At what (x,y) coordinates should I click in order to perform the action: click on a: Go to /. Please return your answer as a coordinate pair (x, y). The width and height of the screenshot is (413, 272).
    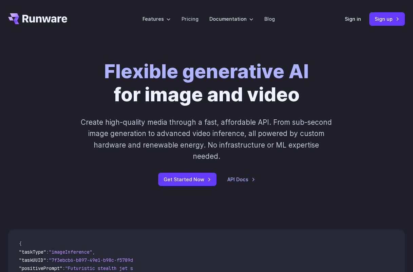
    Looking at the image, I should click on (38, 19).